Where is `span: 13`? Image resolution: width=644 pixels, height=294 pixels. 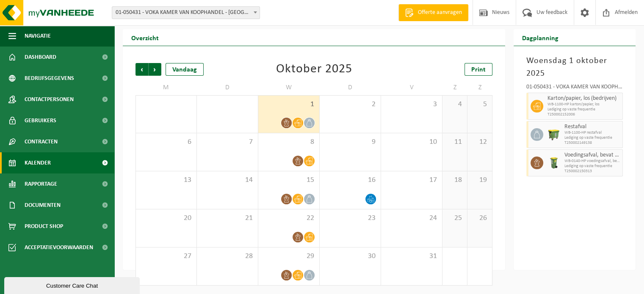 span: 13 is located at coordinates (166, 180).